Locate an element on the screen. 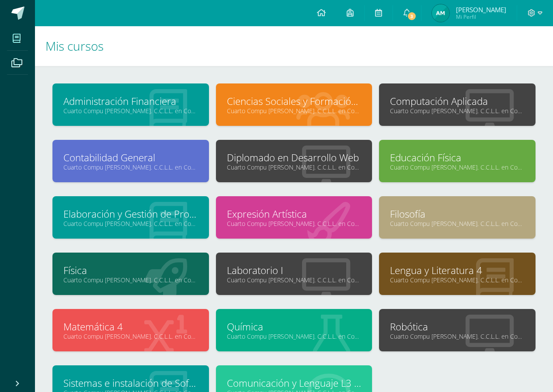  a: Elaboración y Gestión de Proyectos is located at coordinates (131, 214).